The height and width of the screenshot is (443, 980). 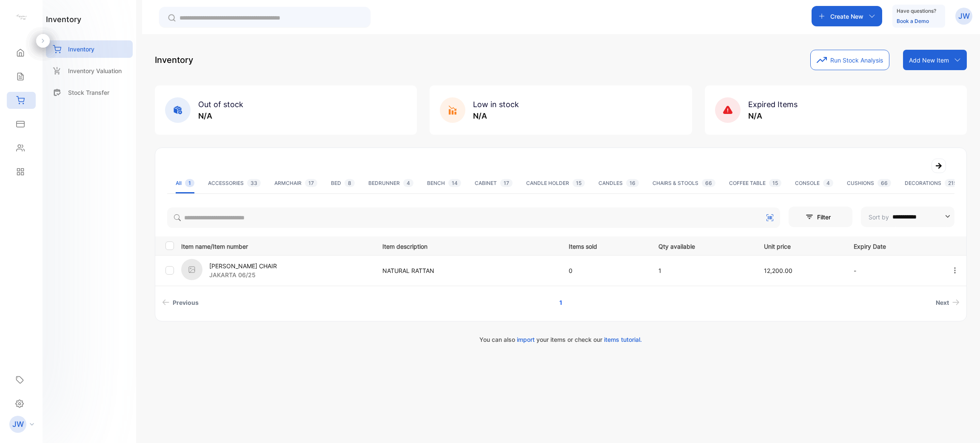 What do you see at coordinates (276, 246) in the screenshot?
I see `p: Item name/Item number` at bounding box center [276, 246].